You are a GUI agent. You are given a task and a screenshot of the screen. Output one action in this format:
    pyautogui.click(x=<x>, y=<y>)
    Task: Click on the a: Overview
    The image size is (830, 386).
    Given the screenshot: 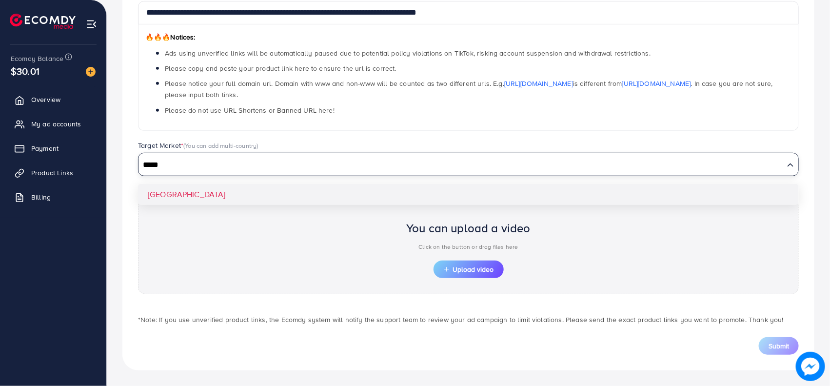 What is the action you would take?
    pyautogui.click(x=53, y=99)
    